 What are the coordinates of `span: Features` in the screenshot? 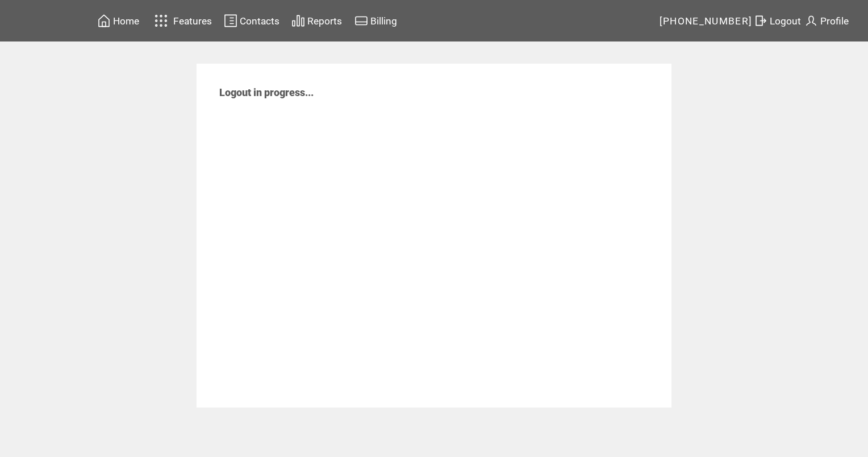 It's located at (192, 21).